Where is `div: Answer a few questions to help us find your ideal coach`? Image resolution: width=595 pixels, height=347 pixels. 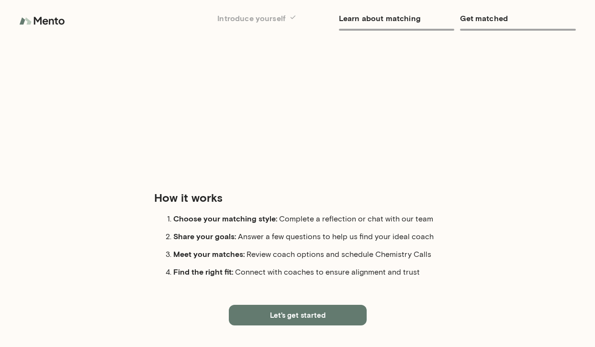 div: Answer a few questions to help us find your ideal coach is located at coordinates (307, 236).